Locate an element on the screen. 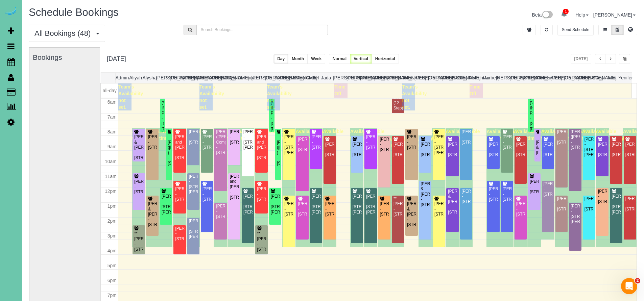 This screenshot has height=301, width=644. a: Beta is located at coordinates (543, 15).